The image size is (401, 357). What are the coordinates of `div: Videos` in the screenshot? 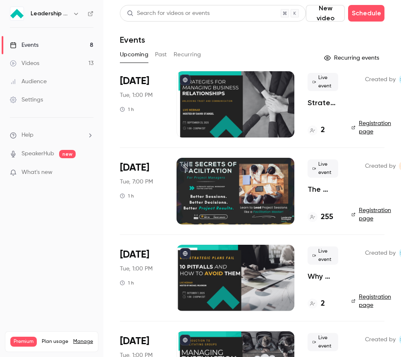 It's located at (24, 63).